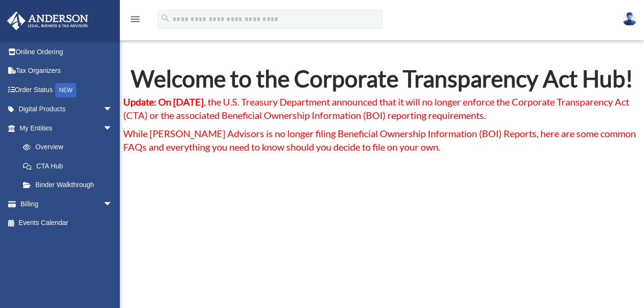  I want to click on a: CTA Hub, so click(67, 166).